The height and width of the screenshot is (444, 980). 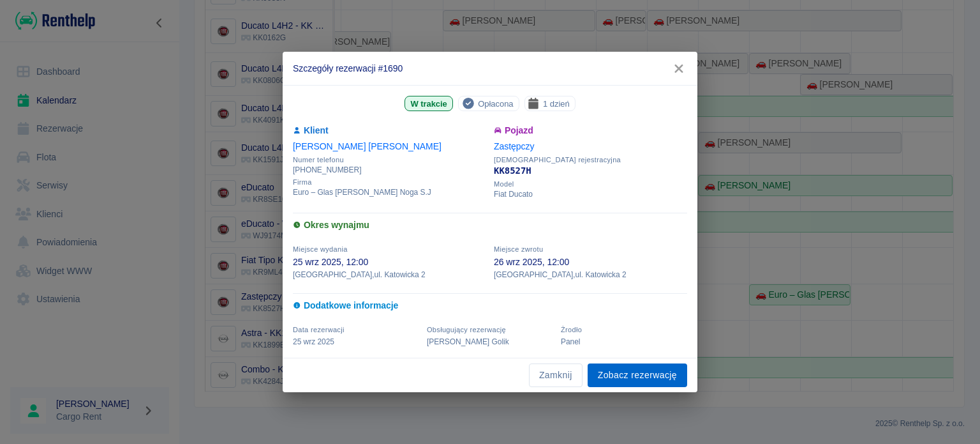 What do you see at coordinates (556, 375) in the screenshot?
I see `button: Zamknij` at bounding box center [556, 375].